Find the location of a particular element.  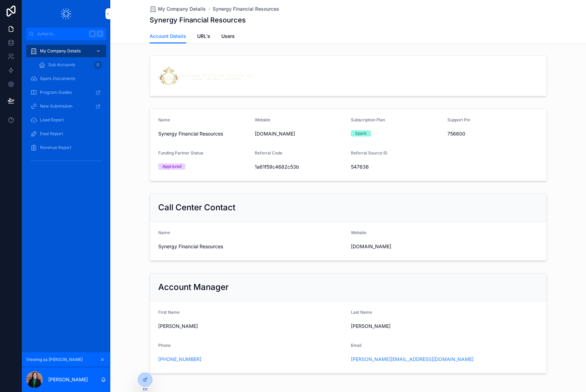

span: Jump to... is located at coordinates (62, 34).